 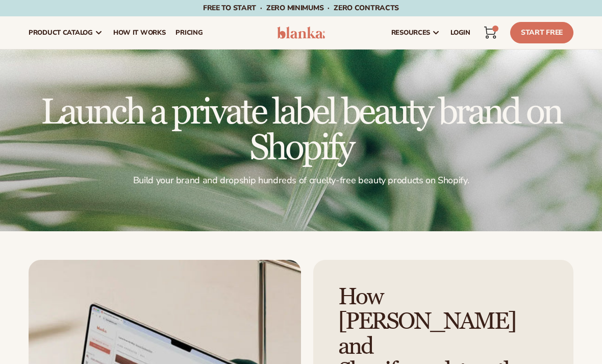 I want to click on a: pricing, so click(x=189, y=32).